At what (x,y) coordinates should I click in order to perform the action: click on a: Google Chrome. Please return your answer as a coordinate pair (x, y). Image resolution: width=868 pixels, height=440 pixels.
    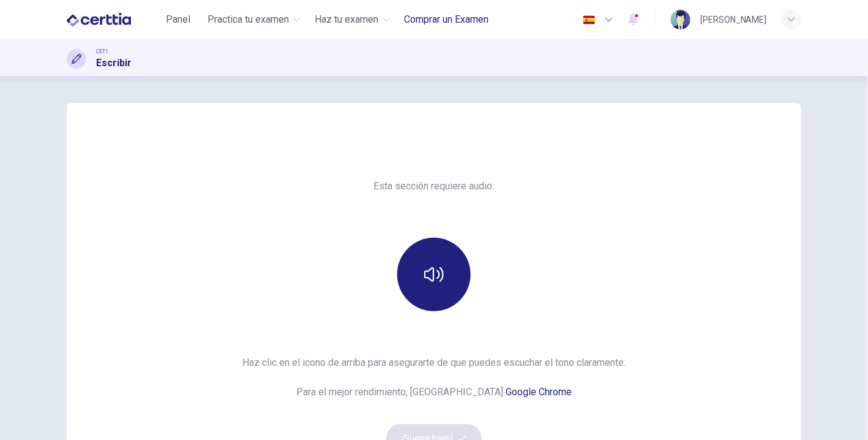
    Looking at the image, I should click on (539, 392).